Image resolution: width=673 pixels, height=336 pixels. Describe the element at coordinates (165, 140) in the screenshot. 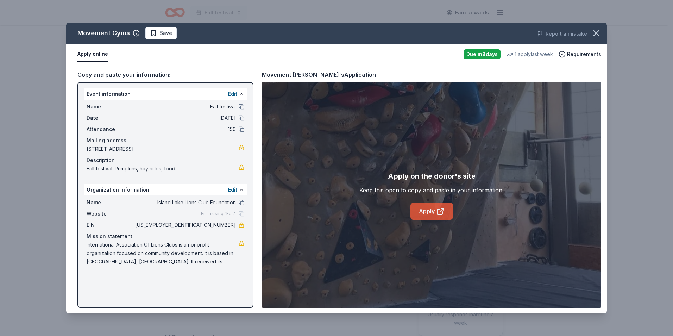

I see `div: Mailing address` at that location.